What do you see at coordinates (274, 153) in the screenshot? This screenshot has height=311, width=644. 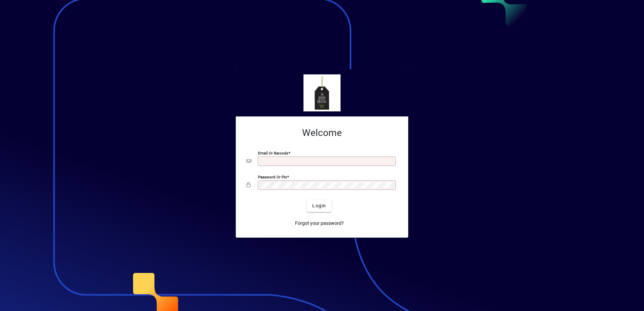 I see `mat-label: Email or Barcode` at bounding box center [274, 153].